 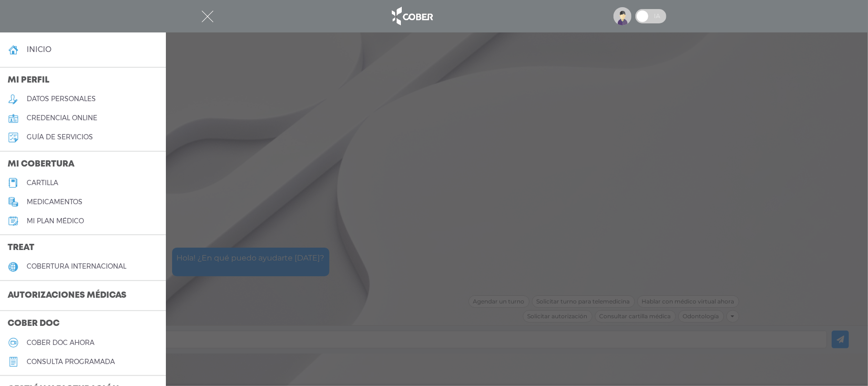 What do you see at coordinates (61, 342) in the screenshot?
I see `h5: Cober doc ahora` at bounding box center [61, 342].